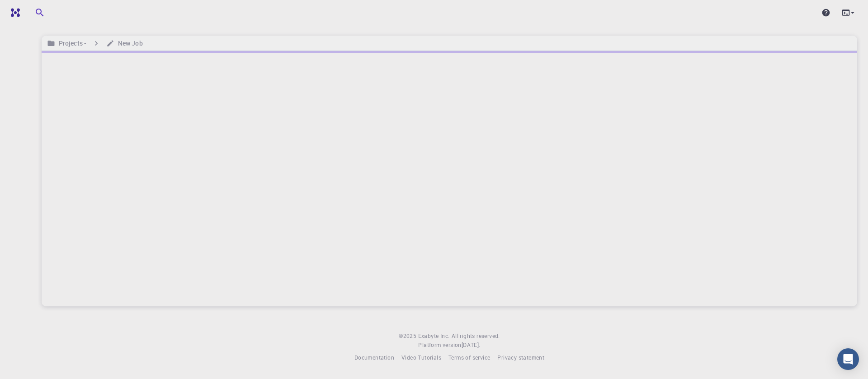  What do you see at coordinates (848, 360) in the screenshot?
I see `div: Open Intercom Messenger` at bounding box center [848, 360].